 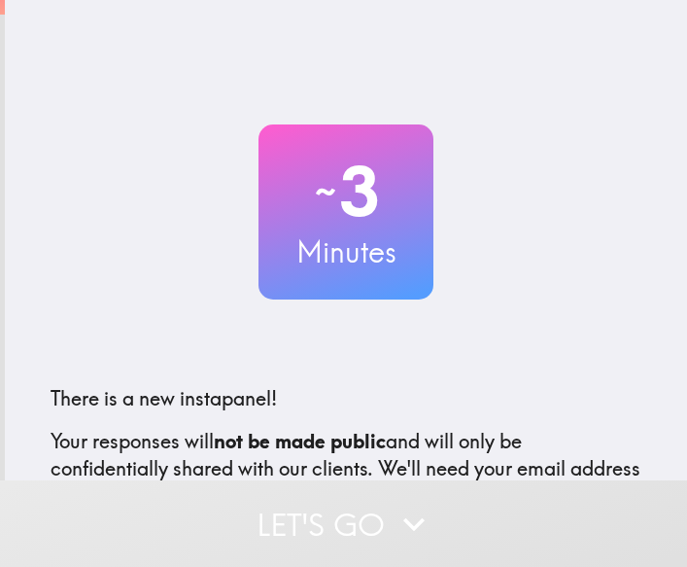 I want to click on h2: 3, so click(x=346, y=192).